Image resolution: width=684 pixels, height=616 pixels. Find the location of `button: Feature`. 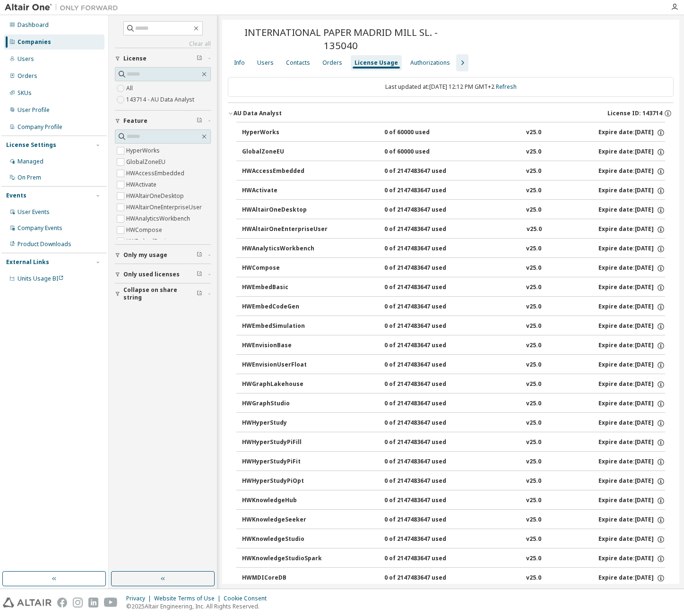

button: Feature is located at coordinates (162, 121).